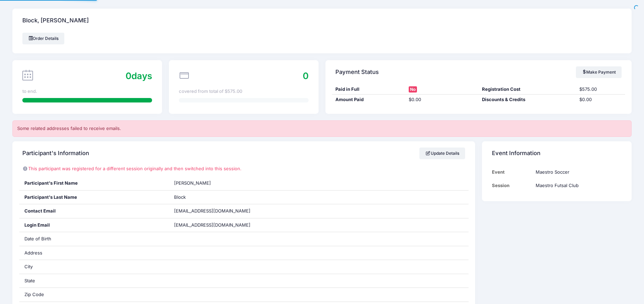 This screenshot has height=304, width=644. Describe the element at coordinates (527, 90) in the screenshot. I see `div: Registration Cost` at that location.